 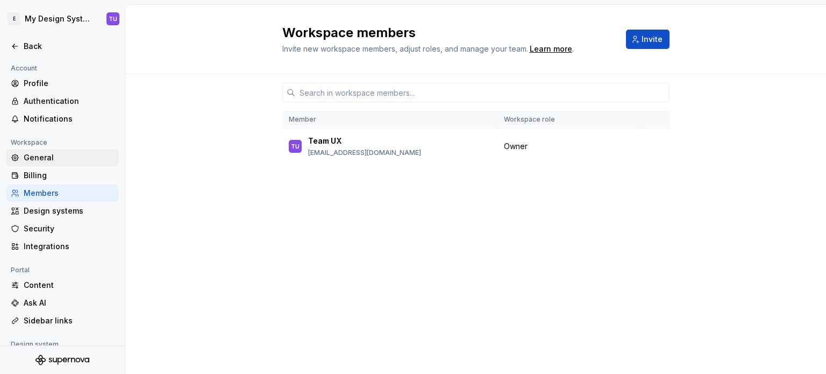 What do you see at coordinates (69, 303) in the screenshot?
I see `div: Ask AI` at bounding box center [69, 303].